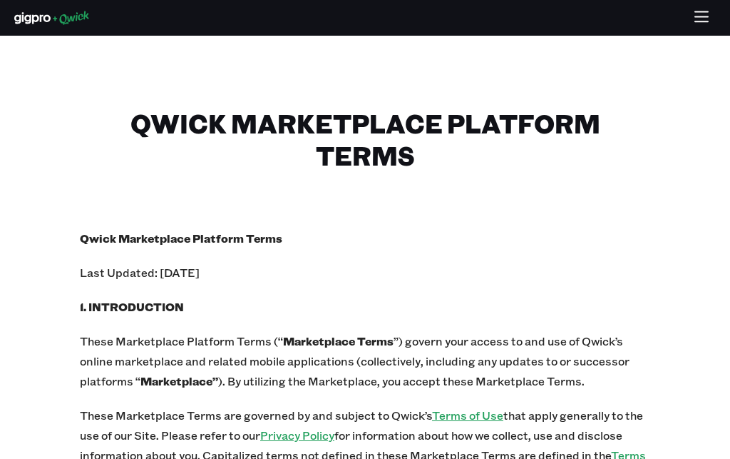  What do you see at coordinates (365, 139) in the screenshot?
I see `h1: Qwick Marketplace Platform Terms` at bounding box center [365, 139].